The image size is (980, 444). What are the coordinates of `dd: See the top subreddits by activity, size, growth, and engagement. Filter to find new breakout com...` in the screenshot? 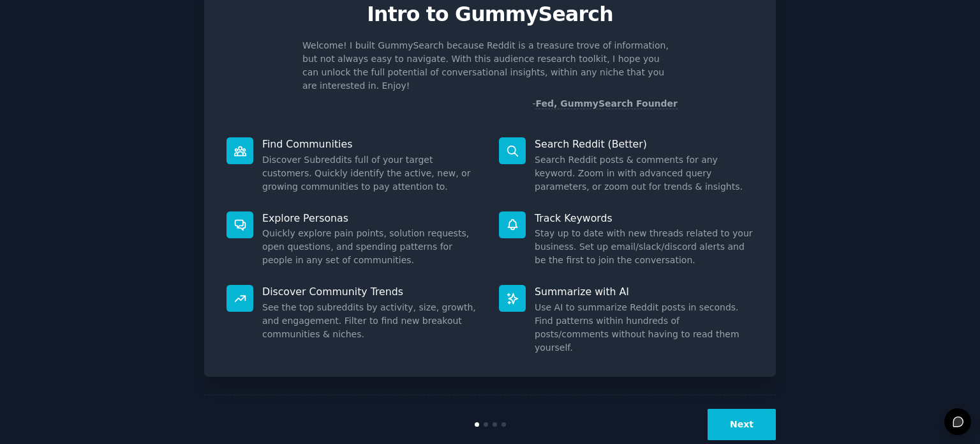 It's located at (371, 321).